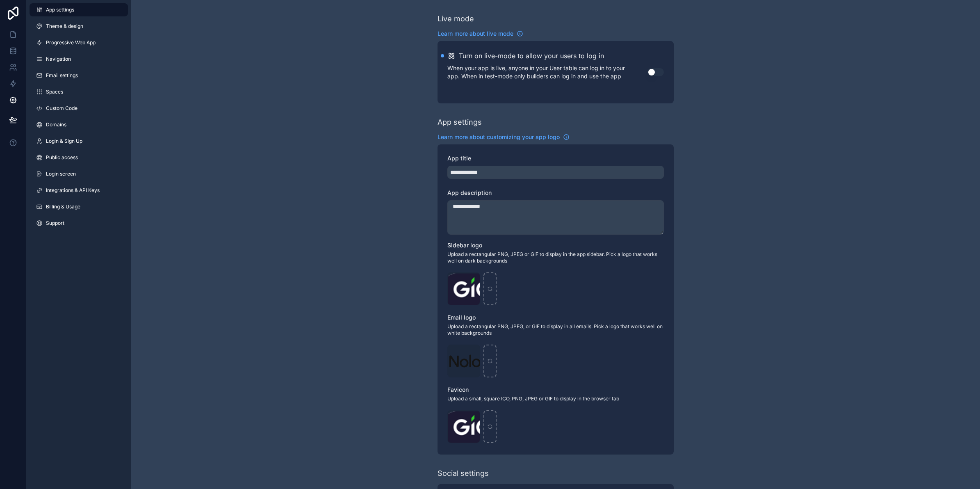  I want to click on a: Domains, so click(79, 125).